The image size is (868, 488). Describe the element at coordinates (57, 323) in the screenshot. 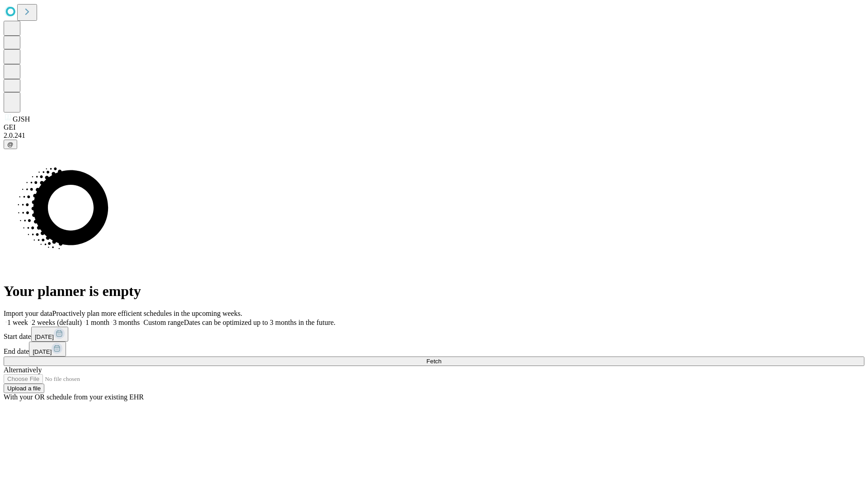

I see `span: 2 weeks (default)` at that location.